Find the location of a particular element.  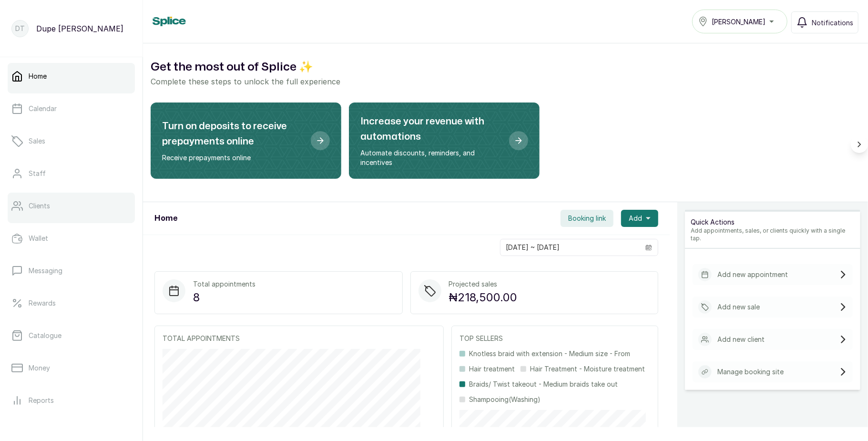

button: Scroll right is located at coordinates (860, 144).